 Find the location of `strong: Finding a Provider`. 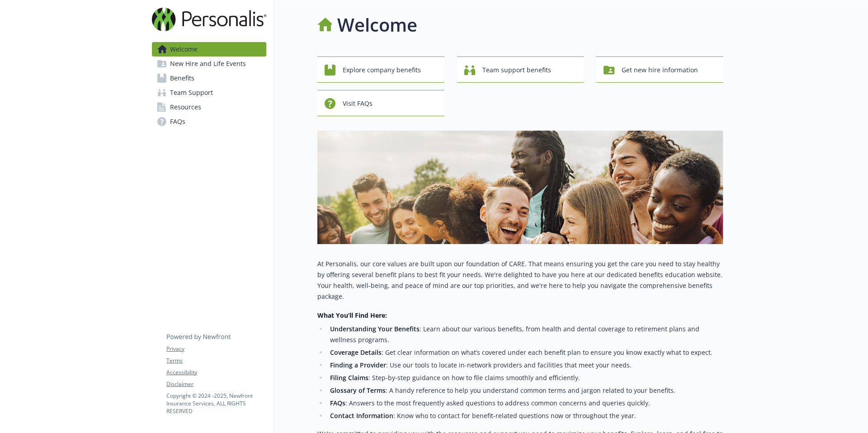

strong: Finding a Provider is located at coordinates (358, 365).